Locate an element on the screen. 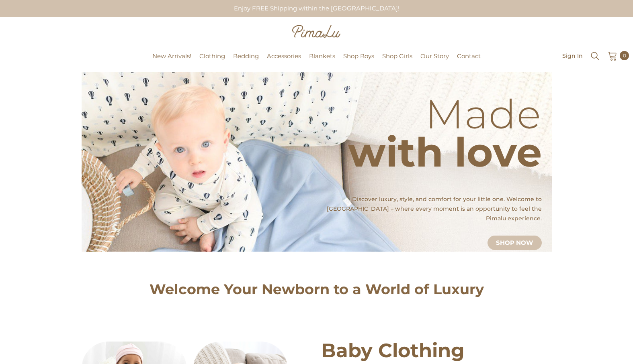  p: Made is located at coordinates (445, 114).